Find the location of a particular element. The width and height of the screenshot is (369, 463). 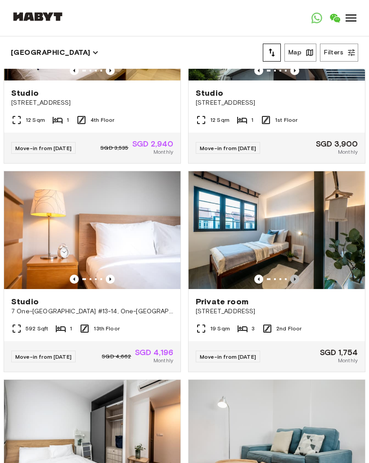

span: 2nd Floor is located at coordinates (289, 329).